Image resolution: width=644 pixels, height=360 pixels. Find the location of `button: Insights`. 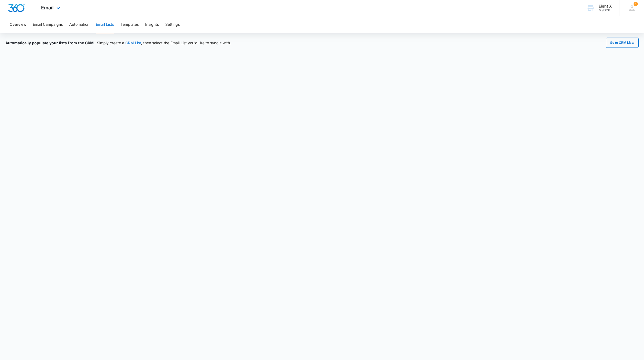

button: Insights is located at coordinates (152, 25).